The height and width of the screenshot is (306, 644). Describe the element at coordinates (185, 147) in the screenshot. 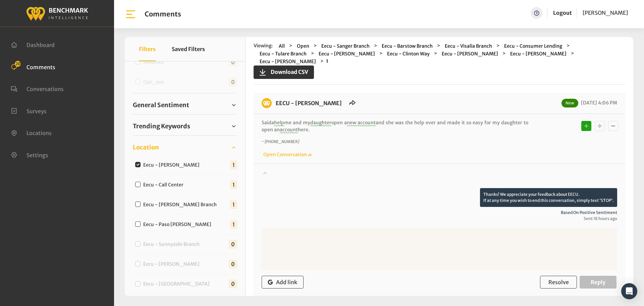

I see `a: Location` at that location.